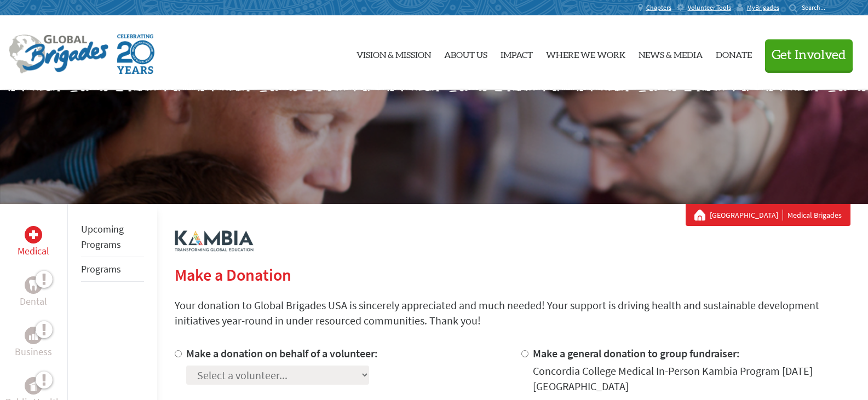 The image size is (868, 400). What do you see at coordinates (512, 313) in the screenshot?
I see `p: Your donation to Global Brigades USA is sincerely appreciated and much needed! Your support is dr...` at bounding box center [512, 313].